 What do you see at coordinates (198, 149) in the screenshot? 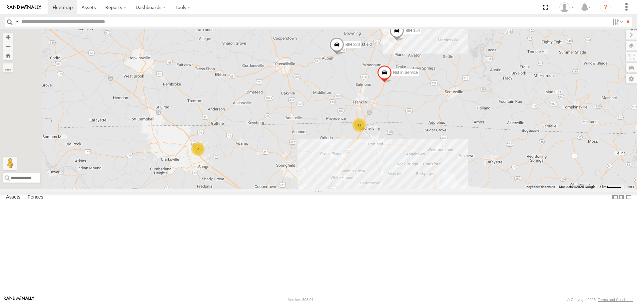
I see `div: 7` at bounding box center [198, 149].